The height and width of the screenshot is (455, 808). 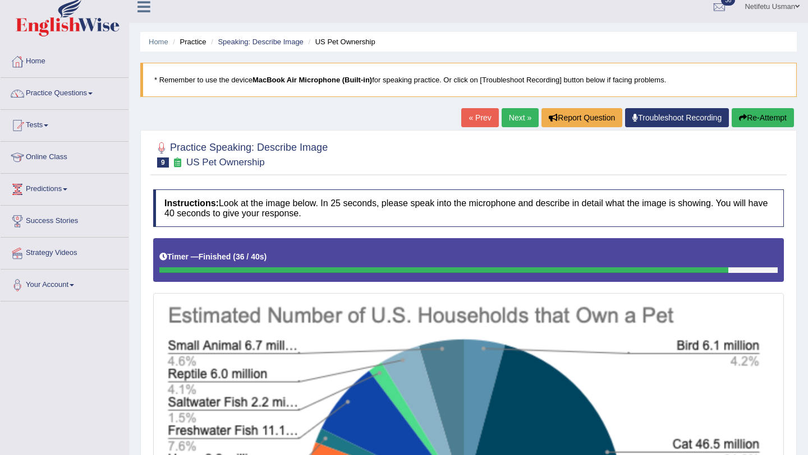 What do you see at coordinates (213, 257) in the screenshot?
I see `h5: Timer —` at bounding box center [213, 257].